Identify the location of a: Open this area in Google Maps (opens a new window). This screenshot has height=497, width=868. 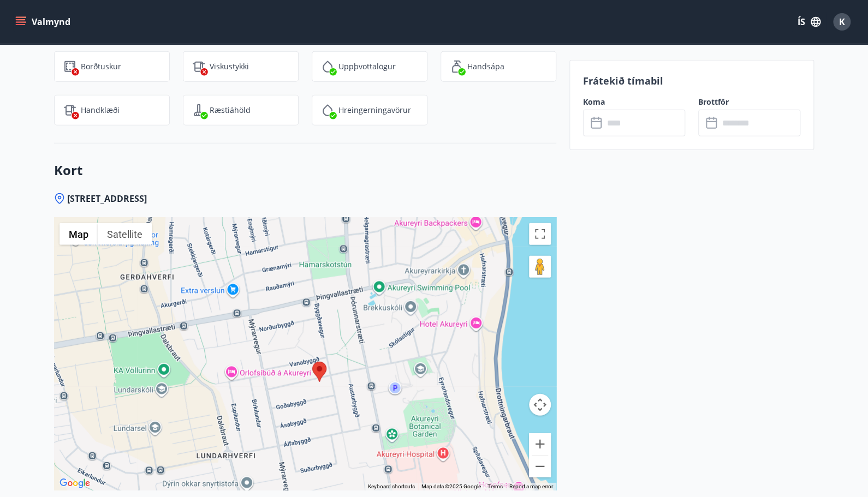
(74, 484).